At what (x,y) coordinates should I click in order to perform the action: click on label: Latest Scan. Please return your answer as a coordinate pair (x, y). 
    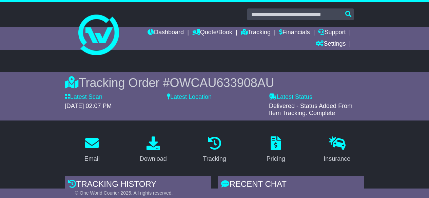
    Looking at the image, I should click on (83, 97).